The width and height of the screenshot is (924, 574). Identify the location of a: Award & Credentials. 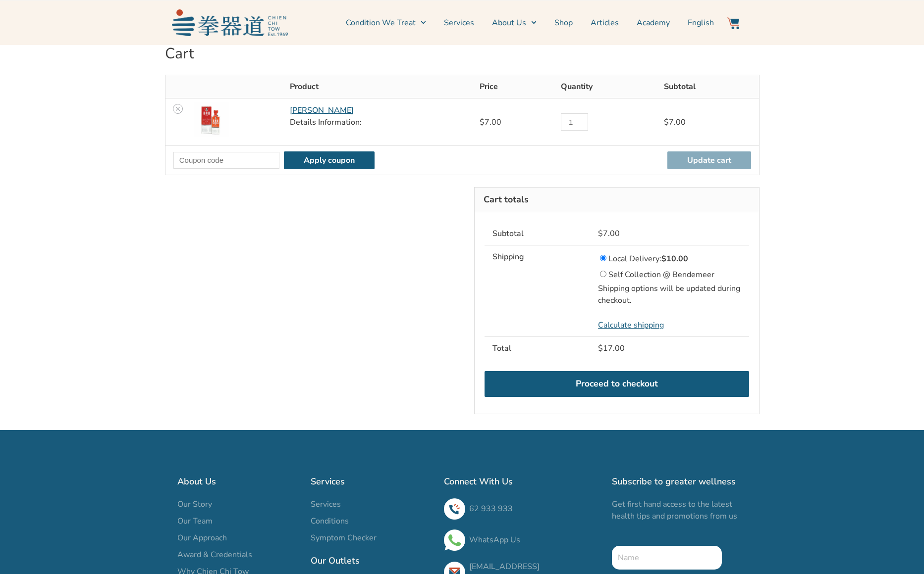
(239, 555).